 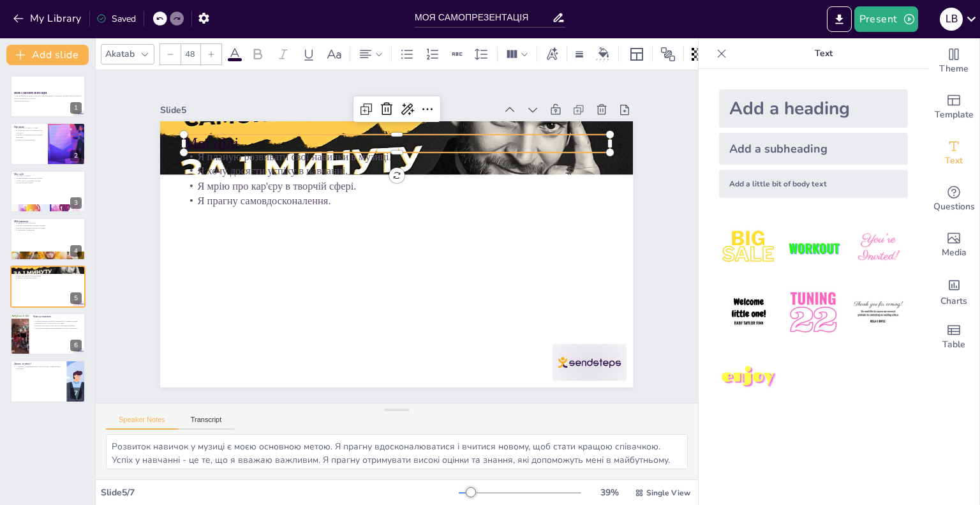 I want to click on p: Моє хобі, so click(x=48, y=174).